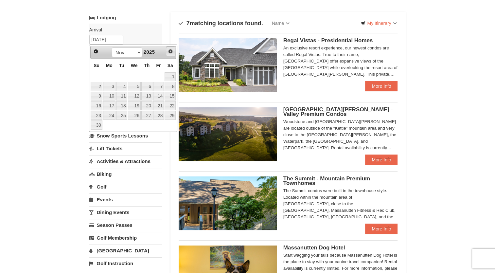  What do you see at coordinates (171, 51) in the screenshot?
I see `a: Next` at bounding box center [171, 51].